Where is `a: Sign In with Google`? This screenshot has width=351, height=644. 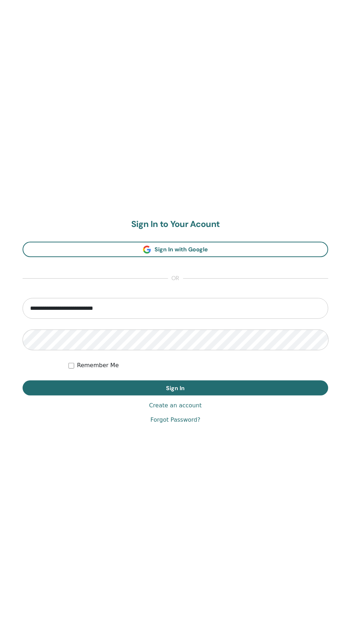 a: Sign In with Google is located at coordinates (175, 249).